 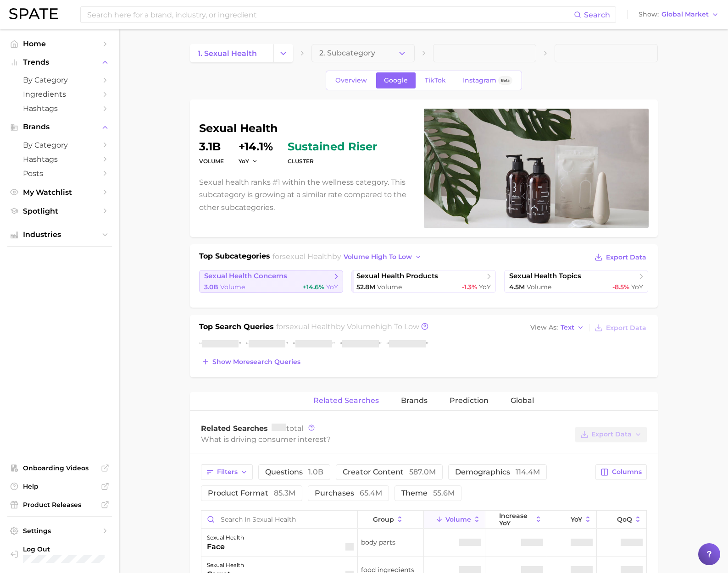 What do you see at coordinates (345, 401) in the screenshot?
I see `span: Related Searches` at bounding box center [345, 401].